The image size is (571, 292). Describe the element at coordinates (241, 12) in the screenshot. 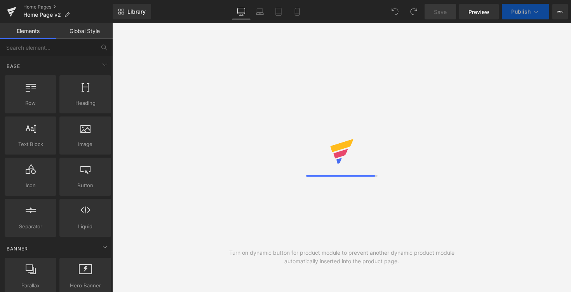

I see `a: Desktop` at that location.